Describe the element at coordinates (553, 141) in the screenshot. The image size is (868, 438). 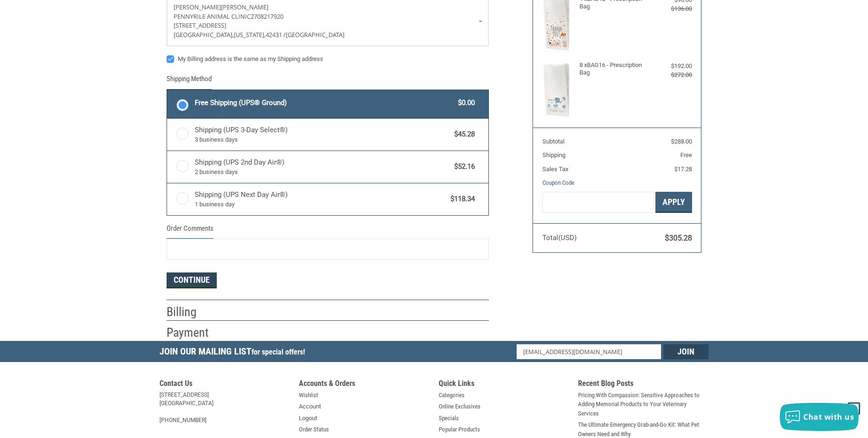
I see `span: Subtotal` at that location.